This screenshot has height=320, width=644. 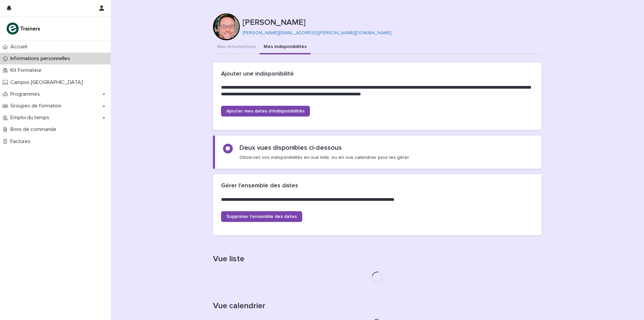 What do you see at coordinates (378, 306) in the screenshot?
I see `h1: Vue calendrier` at bounding box center [378, 306].